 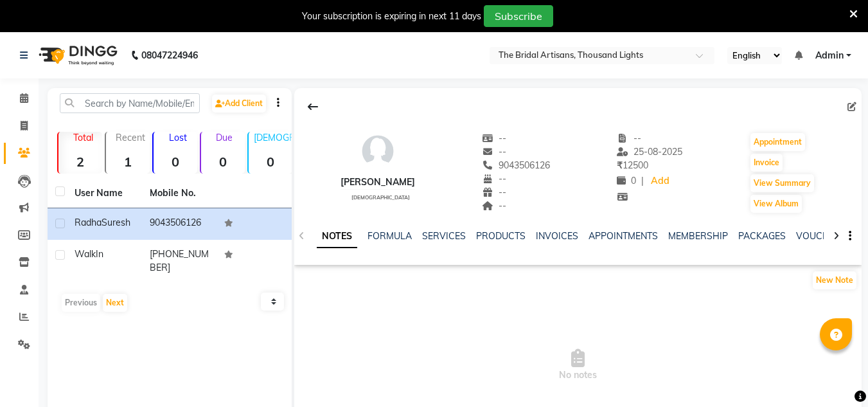 What do you see at coordinates (81, 161) in the screenshot?
I see `strong: 2` at bounding box center [81, 161].